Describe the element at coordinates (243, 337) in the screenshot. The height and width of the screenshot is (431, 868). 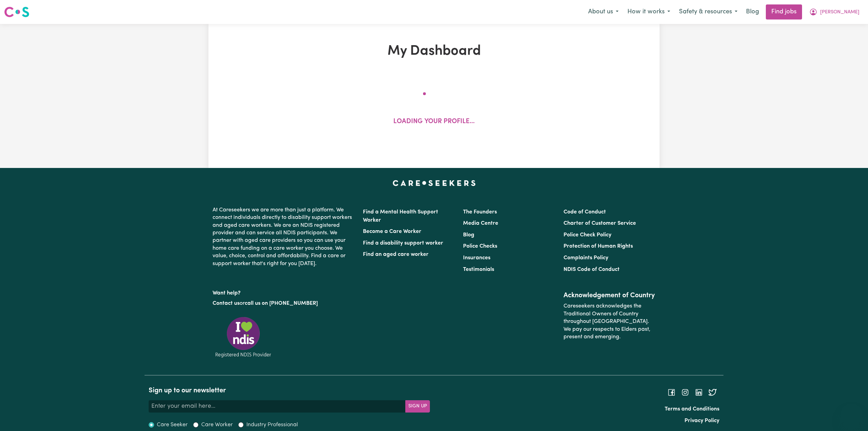
I see `img: Registered NDIS provider` at that location.